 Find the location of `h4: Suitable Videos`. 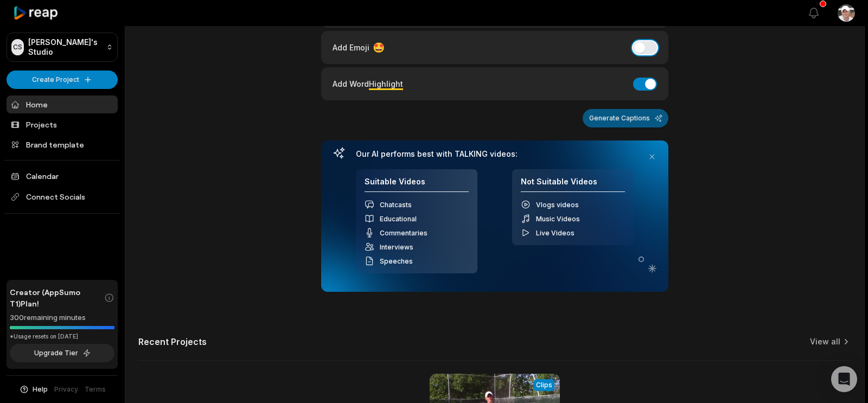

h4: Suitable Videos is located at coordinates (417, 184).